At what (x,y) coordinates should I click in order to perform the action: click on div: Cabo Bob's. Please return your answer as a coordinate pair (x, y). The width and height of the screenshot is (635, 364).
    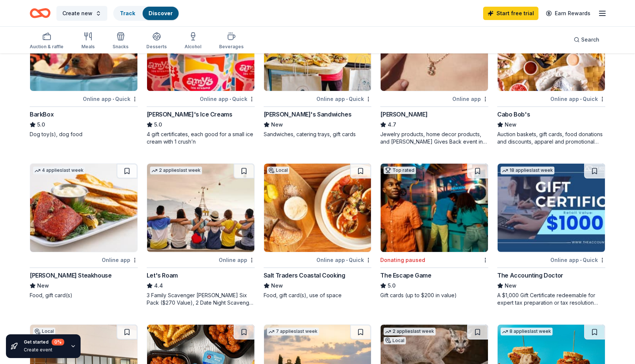
    Looking at the image, I should click on (514, 114).